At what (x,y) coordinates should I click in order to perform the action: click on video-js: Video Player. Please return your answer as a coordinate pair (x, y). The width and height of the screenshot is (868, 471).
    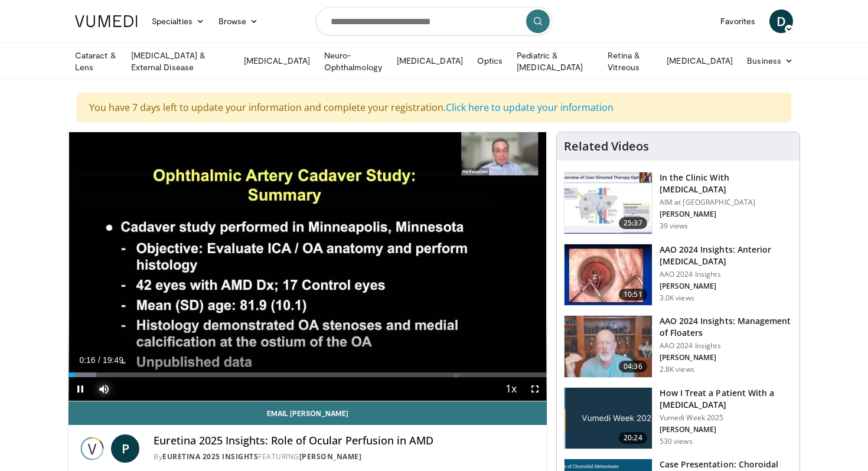
    Looking at the image, I should click on (308, 267).